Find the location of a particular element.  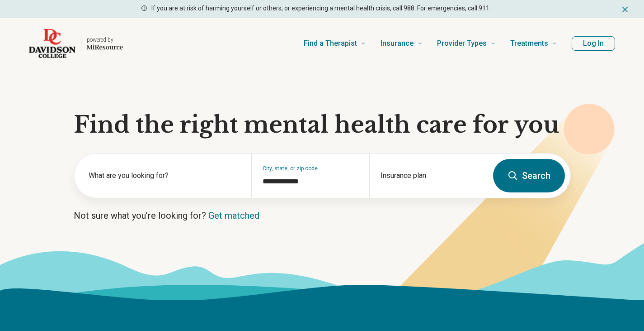

p: If you are at risk of harming yourself or others, or experiencing a mental health crisis, call 98... is located at coordinates (321, 8).